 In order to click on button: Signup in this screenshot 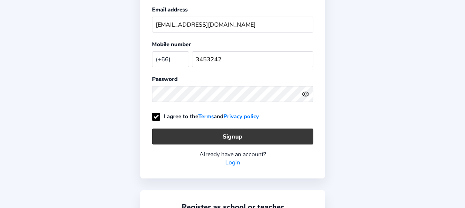, I will do `click(233, 137)`.